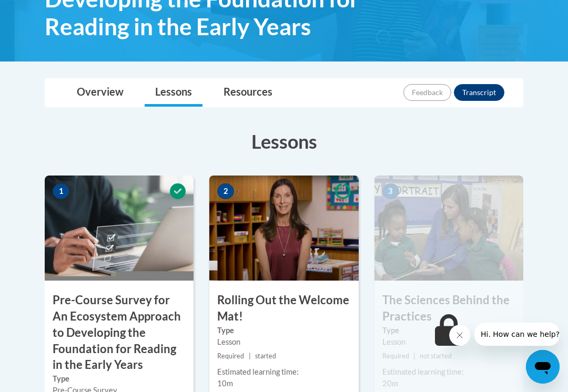  Describe the element at coordinates (266, 356) in the screenshot. I see `span: started` at that location.